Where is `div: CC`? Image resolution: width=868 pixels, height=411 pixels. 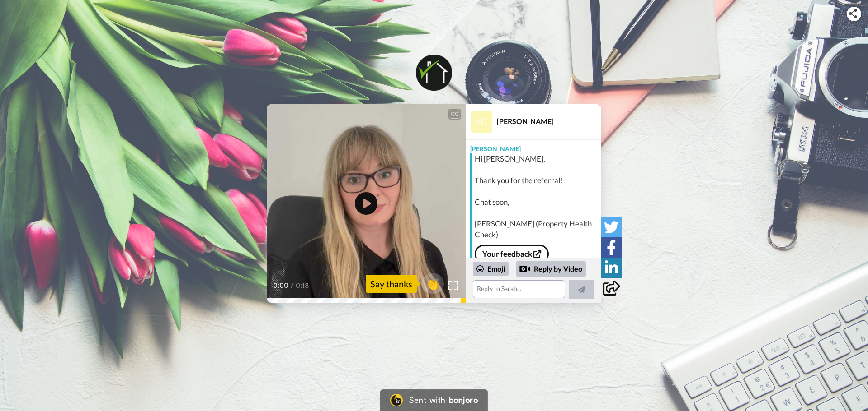 div: CC is located at coordinates (454, 114).